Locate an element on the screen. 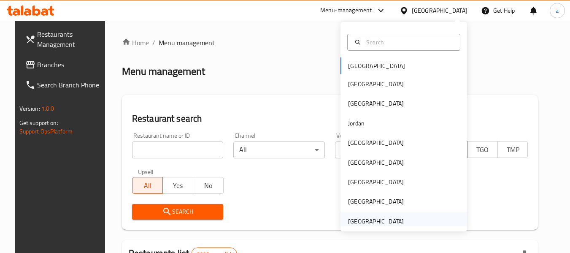 The height and width of the screenshot is (253, 570). nav: breadcrumb is located at coordinates (330, 43).